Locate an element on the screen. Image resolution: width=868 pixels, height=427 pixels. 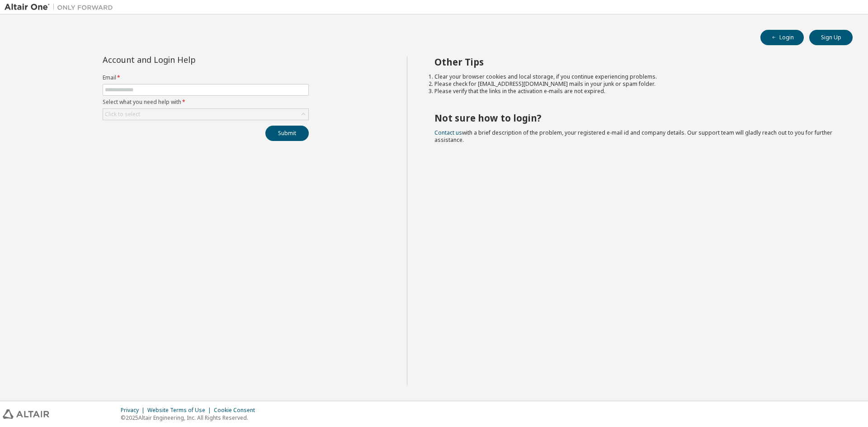
button: Login is located at coordinates (782, 38).